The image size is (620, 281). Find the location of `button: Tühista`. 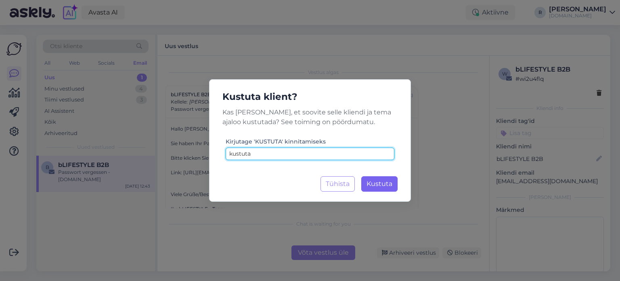

button: Tühista is located at coordinates (338, 184).